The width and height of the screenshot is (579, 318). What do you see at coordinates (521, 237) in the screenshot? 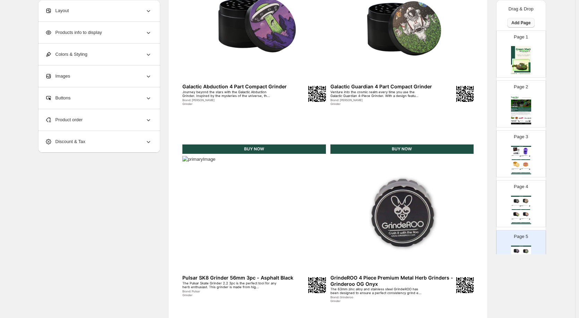
I see `p: Page 5` at bounding box center [521, 237].